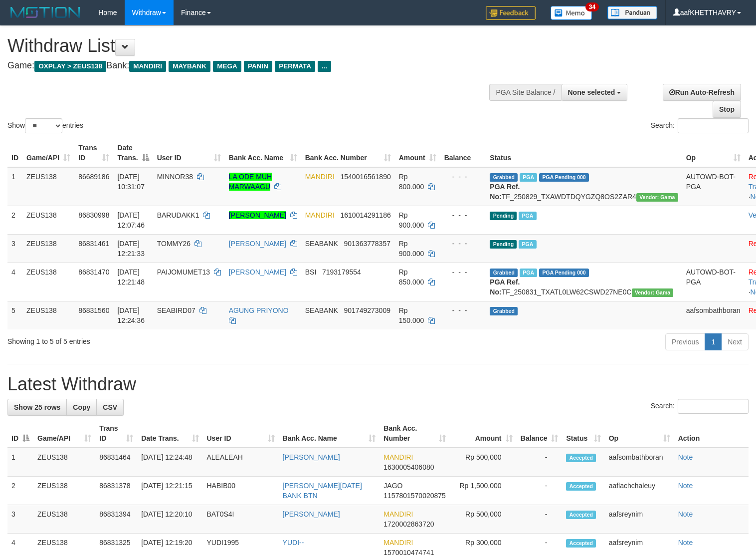  I want to click on td: aaflachchaleuy, so click(639, 490).